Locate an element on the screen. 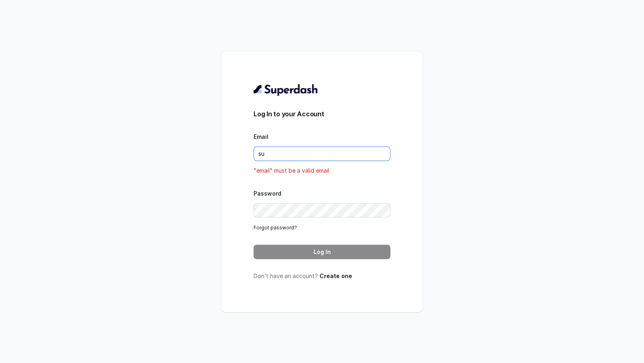 The height and width of the screenshot is (363, 644). label: Email is located at coordinates (261, 137).